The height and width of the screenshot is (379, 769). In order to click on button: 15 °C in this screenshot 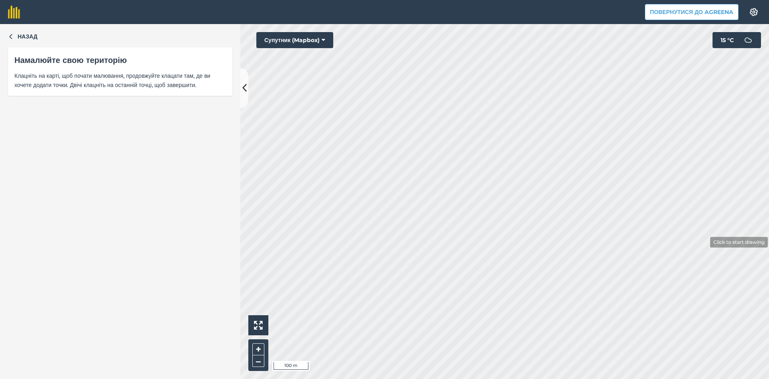, I will do `click(737, 40)`.